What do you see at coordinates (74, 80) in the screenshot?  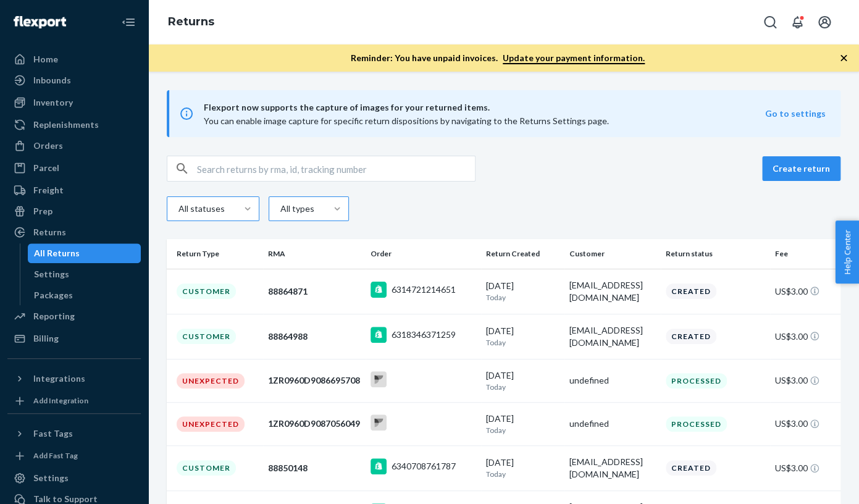 I see `a: Inbounds` at bounding box center [74, 80].